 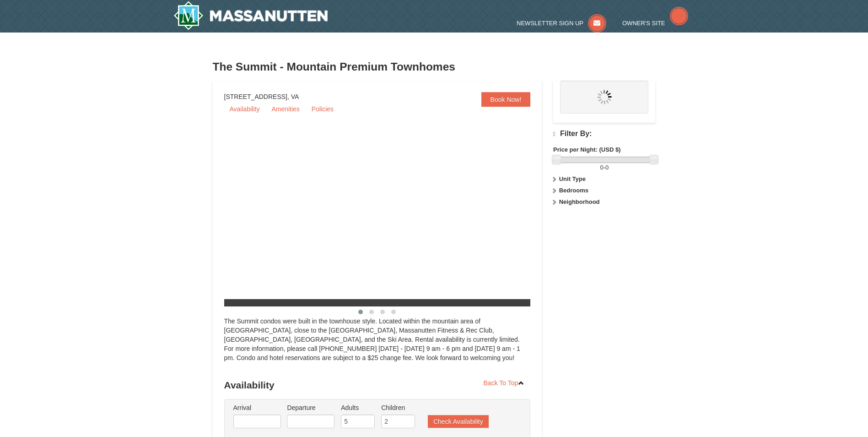 I want to click on img: Massanutten Resort Logo, so click(x=251, y=15).